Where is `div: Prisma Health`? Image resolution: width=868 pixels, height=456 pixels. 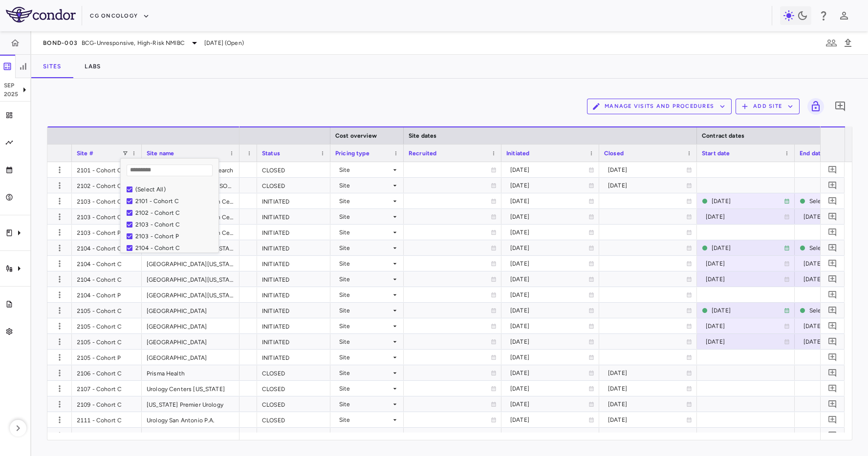 div: Prisma Health is located at coordinates (190, 372).